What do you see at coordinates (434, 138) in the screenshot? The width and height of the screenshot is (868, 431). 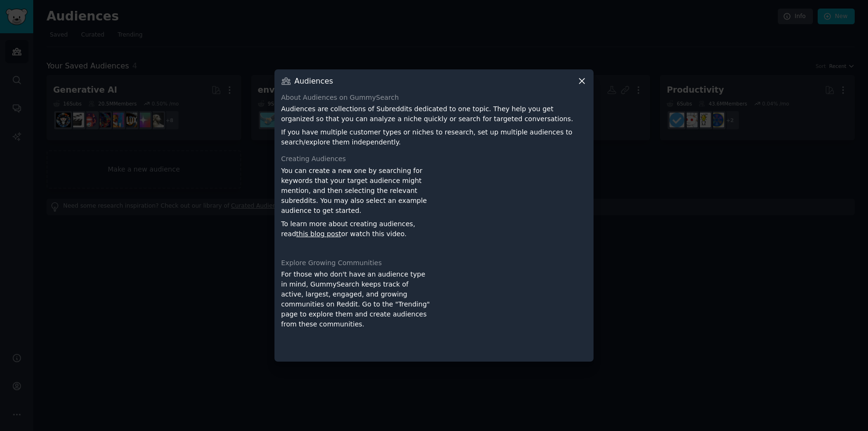 I see `p: If you have multiple customer types or niches to research, set up multiple audiences to search/ex...` at bounding box center [434, 138].